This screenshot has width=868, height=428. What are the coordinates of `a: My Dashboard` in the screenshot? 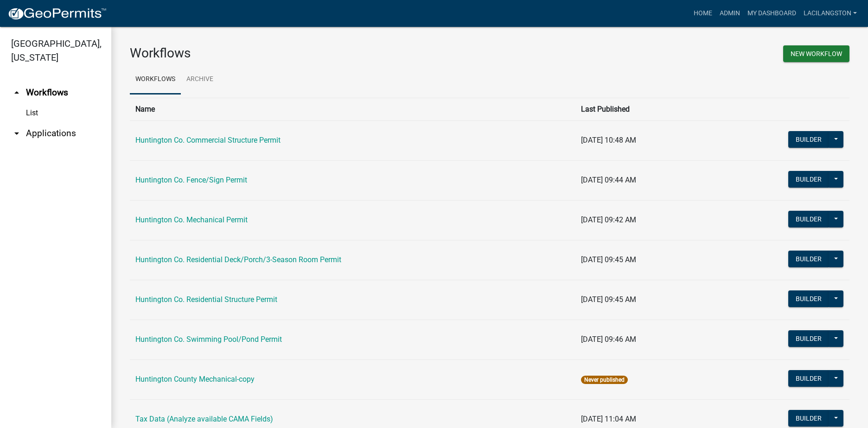 It's located at (772, 13).